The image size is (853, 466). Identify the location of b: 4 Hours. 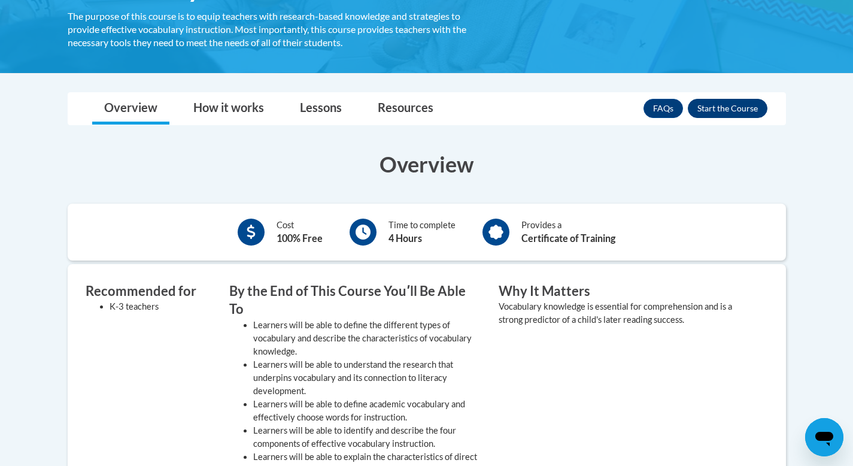
(405, 238).